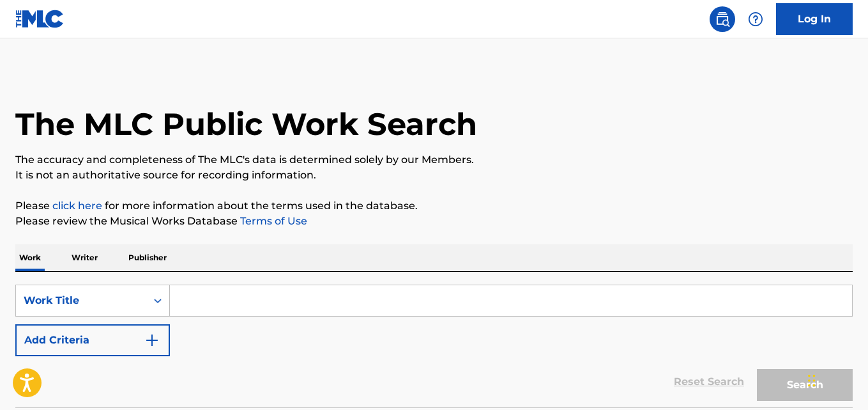 The height and width of the screenshot is (410, 868). What do you see at coordinates (152, 340) in the screenshot?
I see `img: 9d2ae6d4665cec9f34b9.svg` at bounding box center [152, 340].